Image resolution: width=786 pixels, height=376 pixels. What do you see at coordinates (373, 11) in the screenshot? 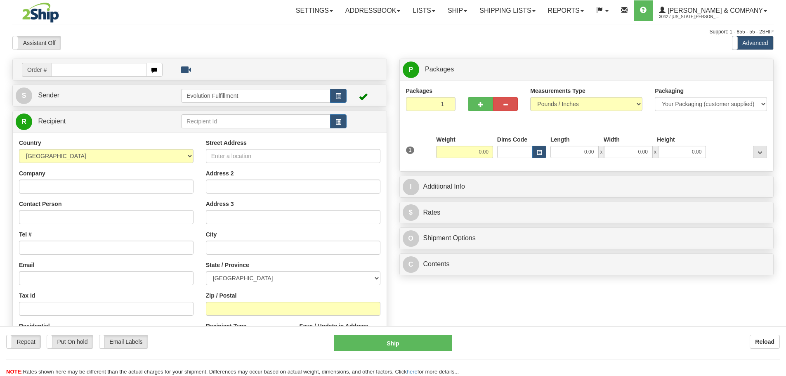
I see `a: Addressbook` at bounding box center [373, 11].